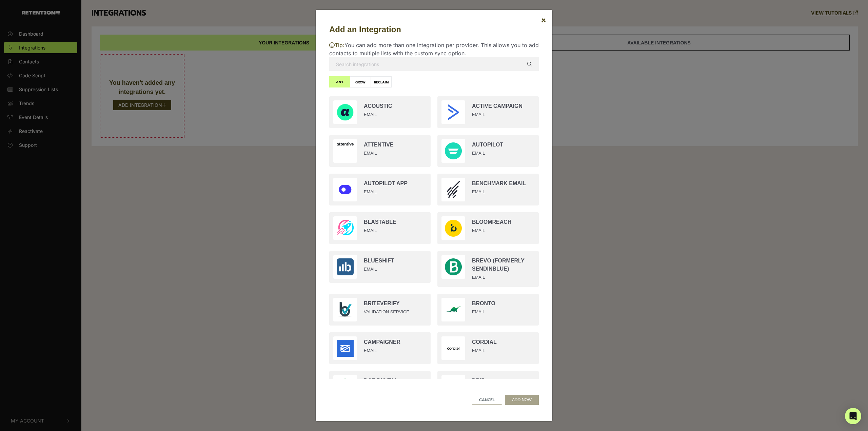  I want to click on label: GROW, so click(361, 82).